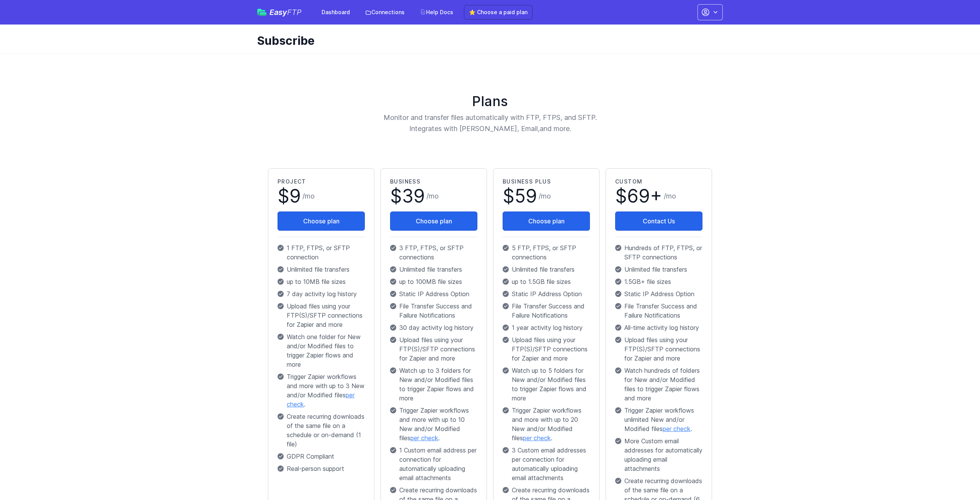  What do you see at coordinates (525, 196) in the screenshot?
I see `span: 59` at bounding box center [525, 196].